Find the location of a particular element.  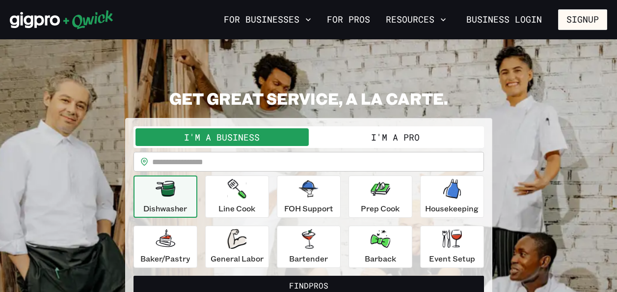

button: I'm a Pro is located at coordinates (395, 137).